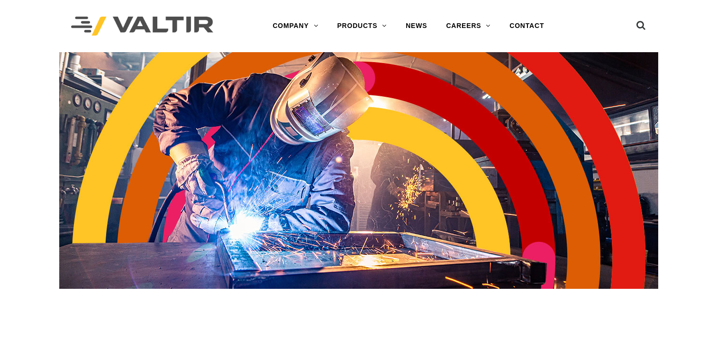 The width and height of the screenshot is (717, 350). I want to click on a: CAREERS, so click(468, 26).